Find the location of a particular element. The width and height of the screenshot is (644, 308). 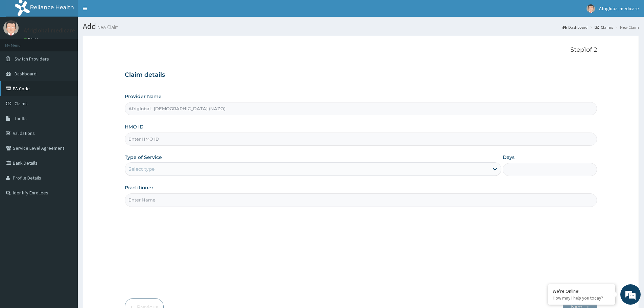

span: Dashboard is located at coordinates (25, 74).